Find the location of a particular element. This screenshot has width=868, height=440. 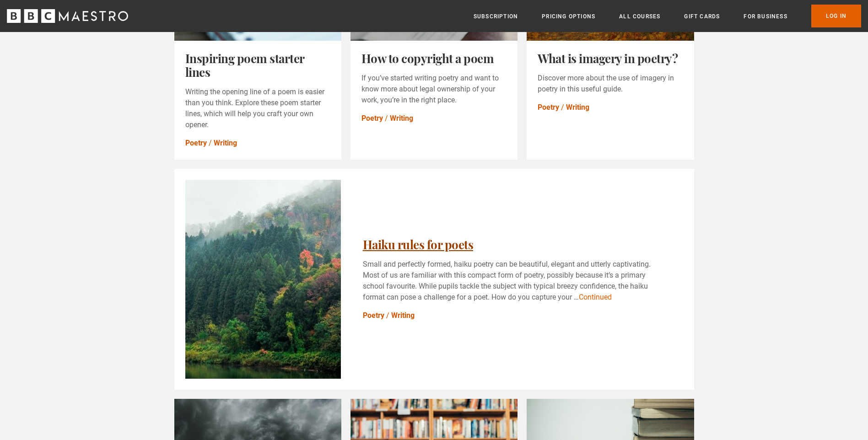

a: BBC Maestro is located at coordinates (67, 16).